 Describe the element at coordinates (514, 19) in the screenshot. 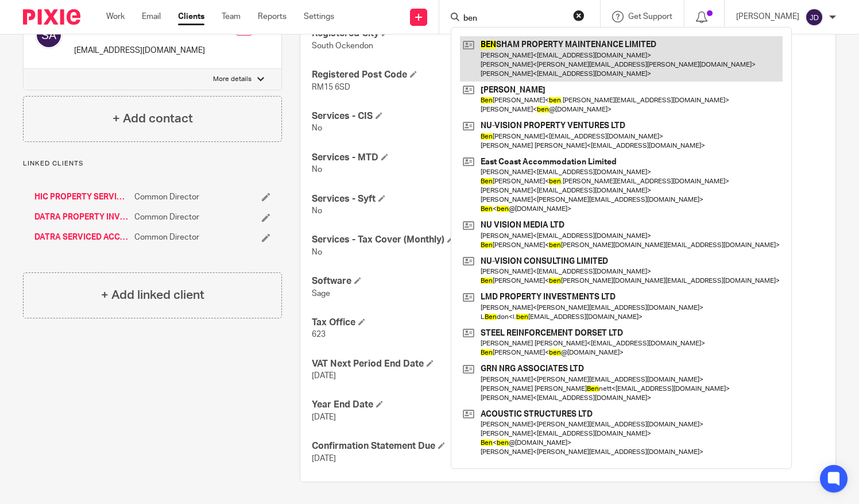

I see `input: Search` at that location.